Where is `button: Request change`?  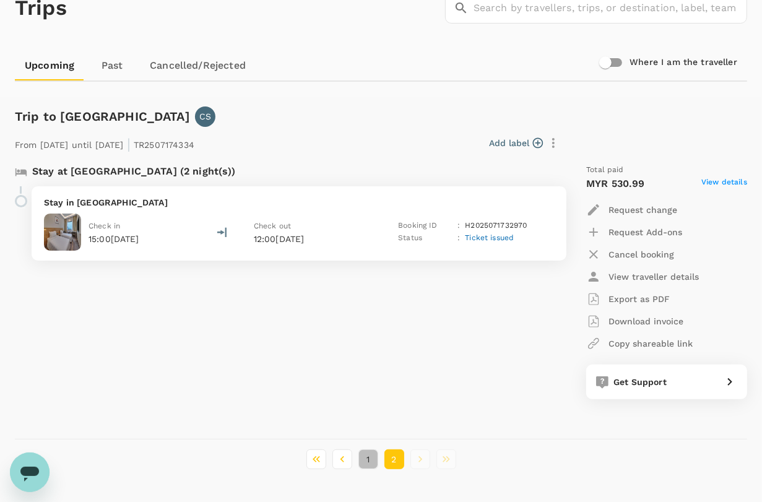
button: Request change is located at coordinates (632, 210).